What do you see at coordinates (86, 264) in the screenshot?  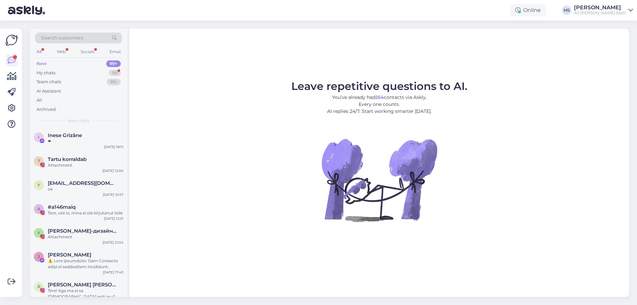 I see `div: ⚠️ Lore ipsum̧dolor Sīam Consecte adipi el seddoeǐtem incididunt utlaborēetd māa̧. En̄a mini ...` at bounding box center [86, 264].